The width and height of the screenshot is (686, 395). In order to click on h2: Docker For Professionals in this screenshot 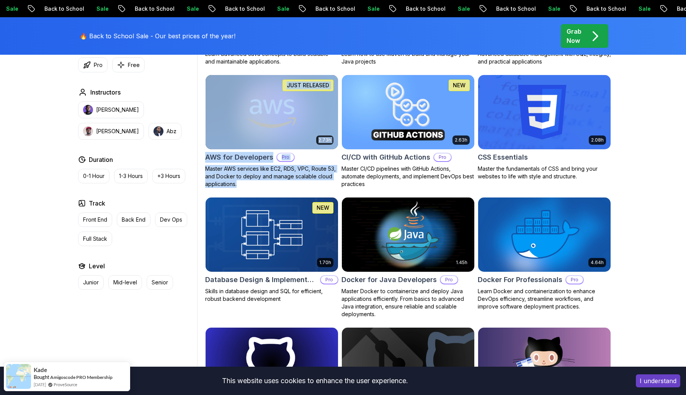, I will do `click(520, 280)`.